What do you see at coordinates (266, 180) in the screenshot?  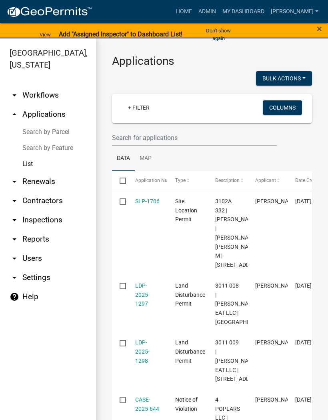 I see `span: Applicant` at bounding box center [266, 180].